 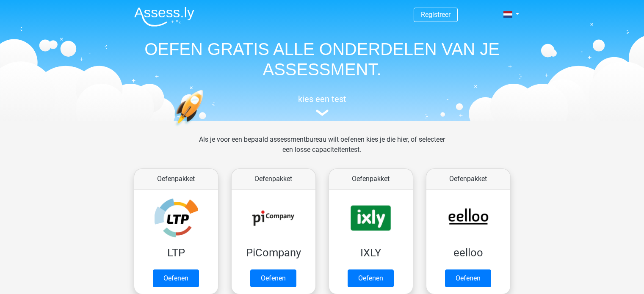 I want to click on a: Registreer, so click(x=435, y=14).